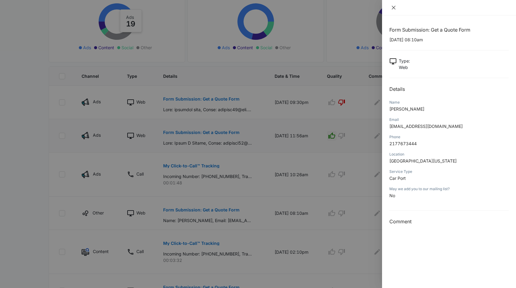  I want to click on span: Car Port, so click(397, 178).